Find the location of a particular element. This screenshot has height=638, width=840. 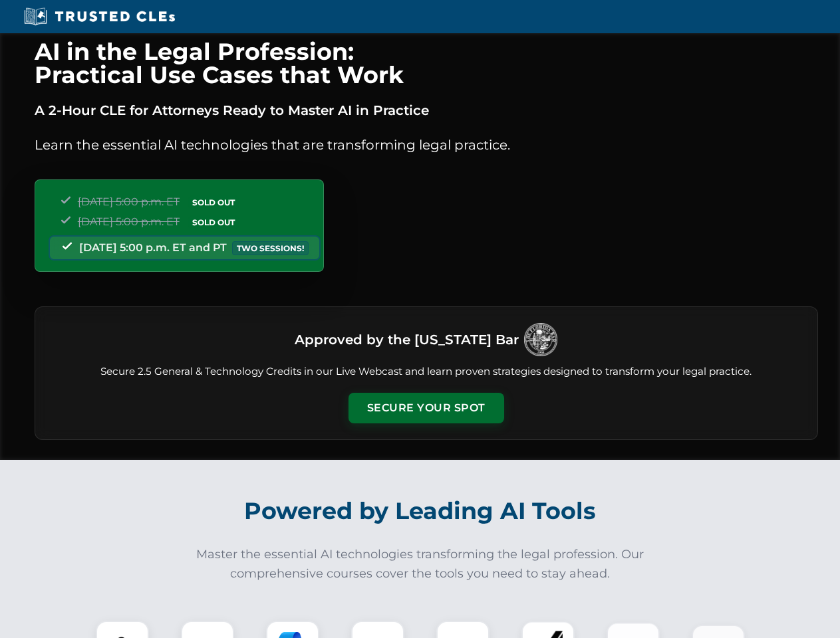

img: Trusted CLEs is located at coordinates (99, 17).